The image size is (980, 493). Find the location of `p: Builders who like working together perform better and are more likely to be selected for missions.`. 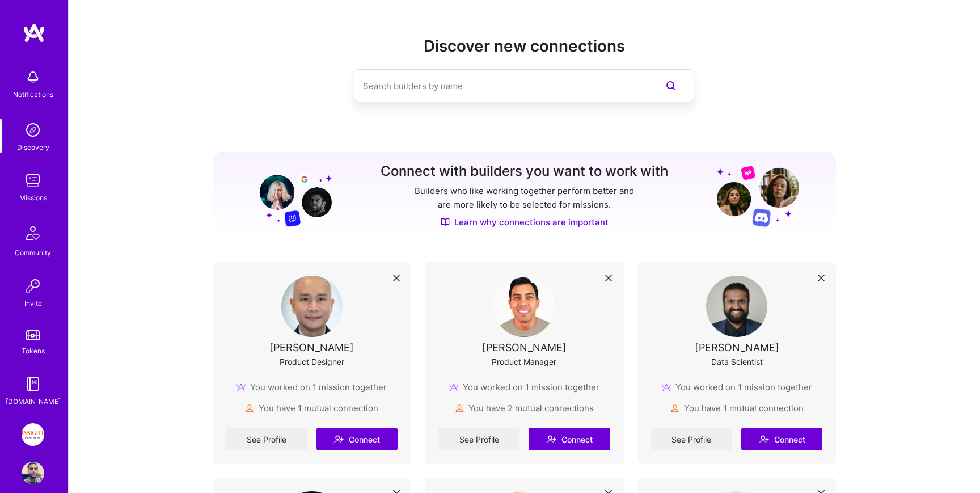

p: Builders who like working together perform better and are more likely to be selected for missions. is located at coordinates (525, 198).